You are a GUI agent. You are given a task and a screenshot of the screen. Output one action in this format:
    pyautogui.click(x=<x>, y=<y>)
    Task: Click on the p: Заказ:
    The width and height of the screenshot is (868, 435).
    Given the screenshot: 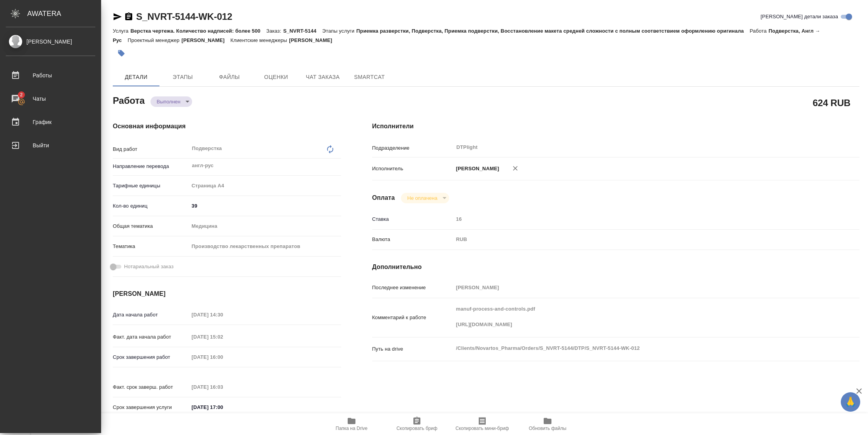 What is the action you would take?
    pyautogui.click(x=274, y=31)
    